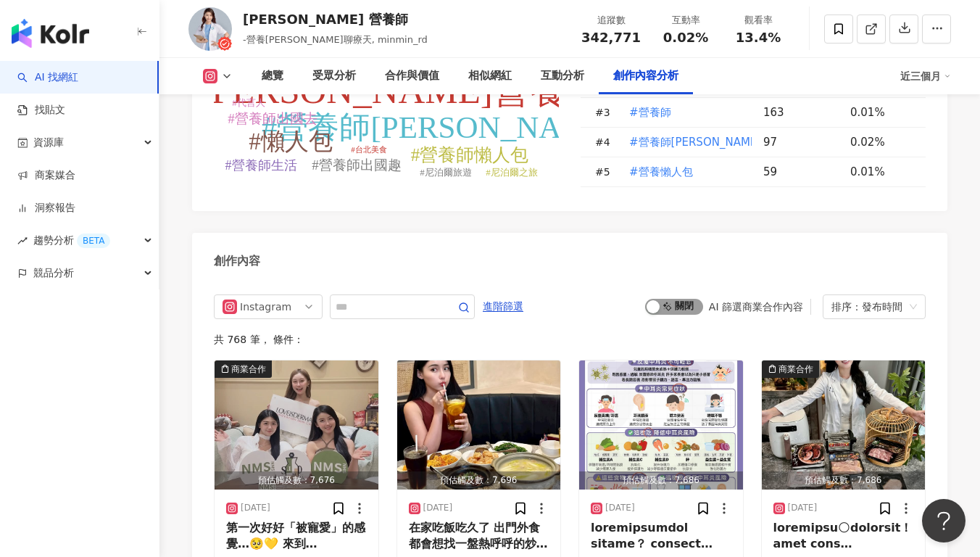 The height and width of the screenshot is (557, 980). Describe the element at coordinates (335, 76) in the screenshot. I see `div: 受眾分析` at that location.